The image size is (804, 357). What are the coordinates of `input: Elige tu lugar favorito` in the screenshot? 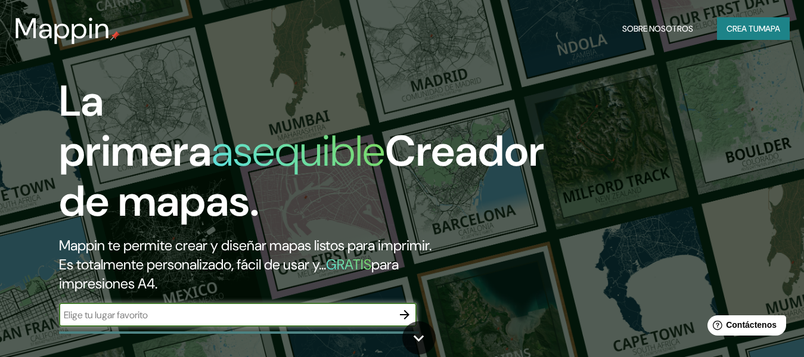 It's located at (226, 315).